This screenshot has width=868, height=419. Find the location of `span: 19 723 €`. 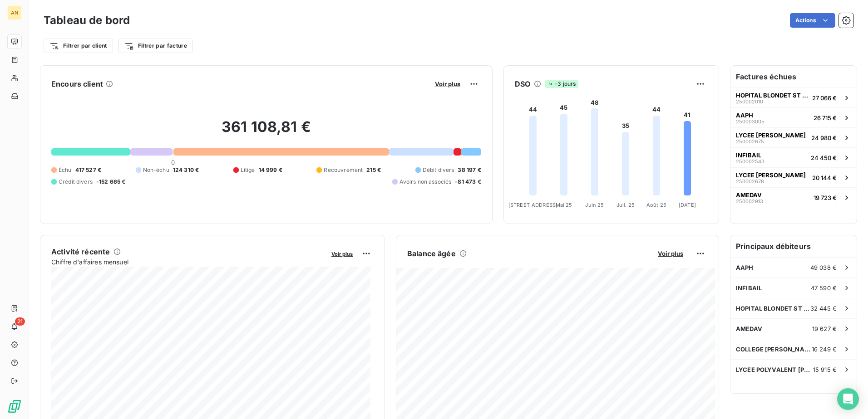

span: 19 723 € is located at coordinates (825, 198).